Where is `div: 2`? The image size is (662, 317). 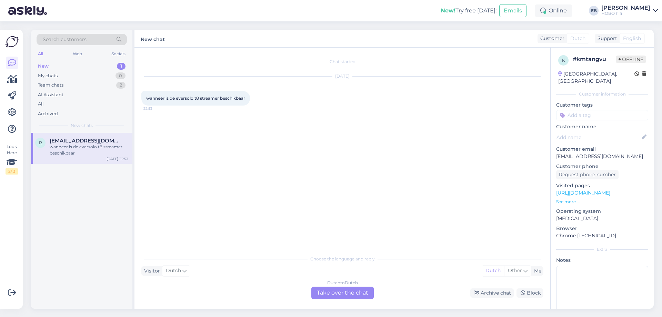
div: 2 is located at coordinates (121, 85).